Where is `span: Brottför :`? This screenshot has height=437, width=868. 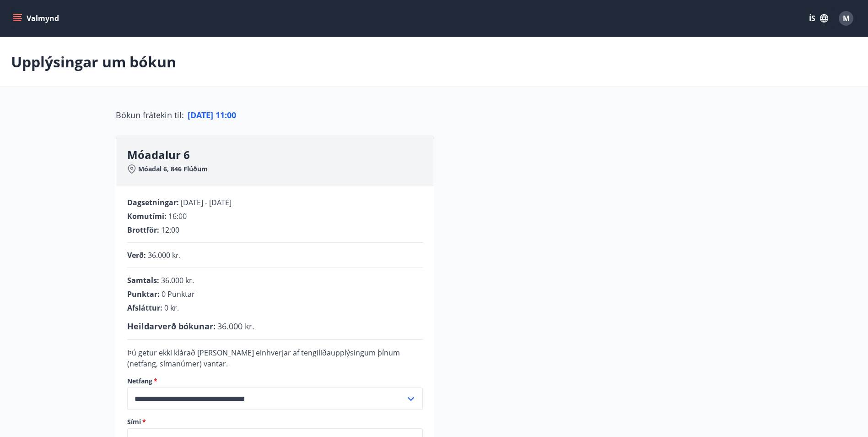
span: Brottför : is located at coordinates (143, 230).